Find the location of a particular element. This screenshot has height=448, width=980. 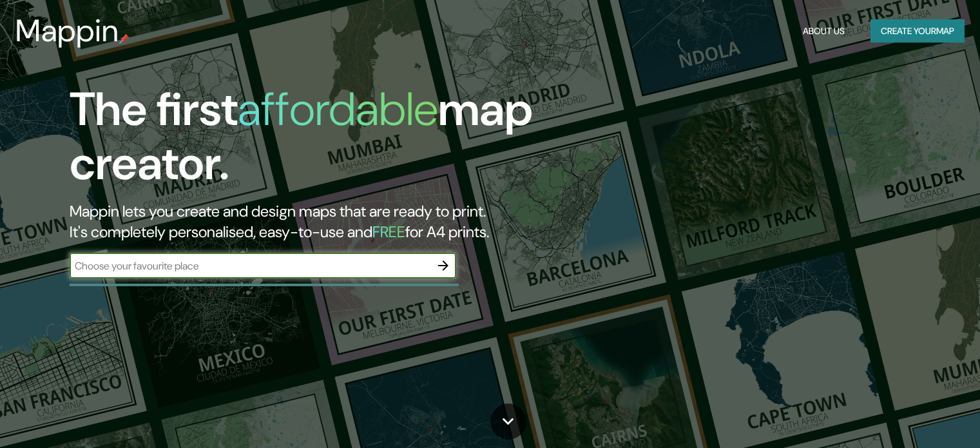

button: About Us is located at coordinates (823, 31).